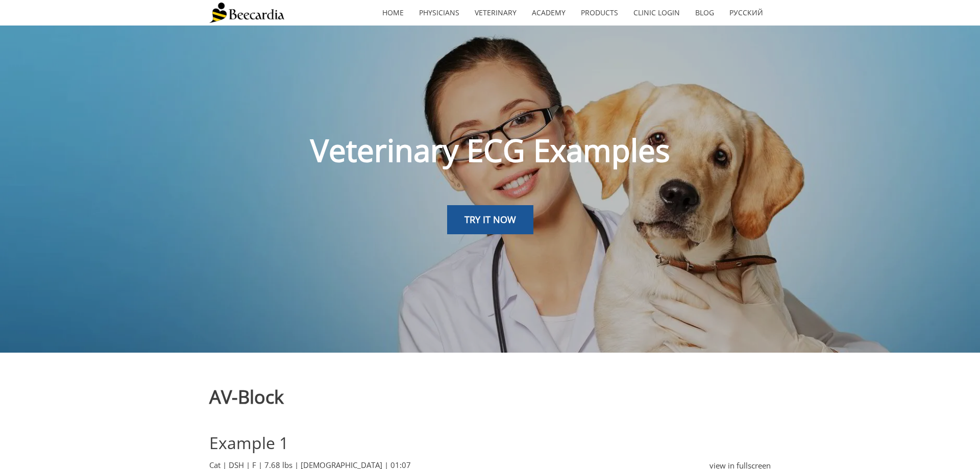 The height and width of the screenshot is (469, 980). What do you see at coordinates (439, 13) in the screenshot?
I see `a: Physicians` at bounding box center [439, 13].